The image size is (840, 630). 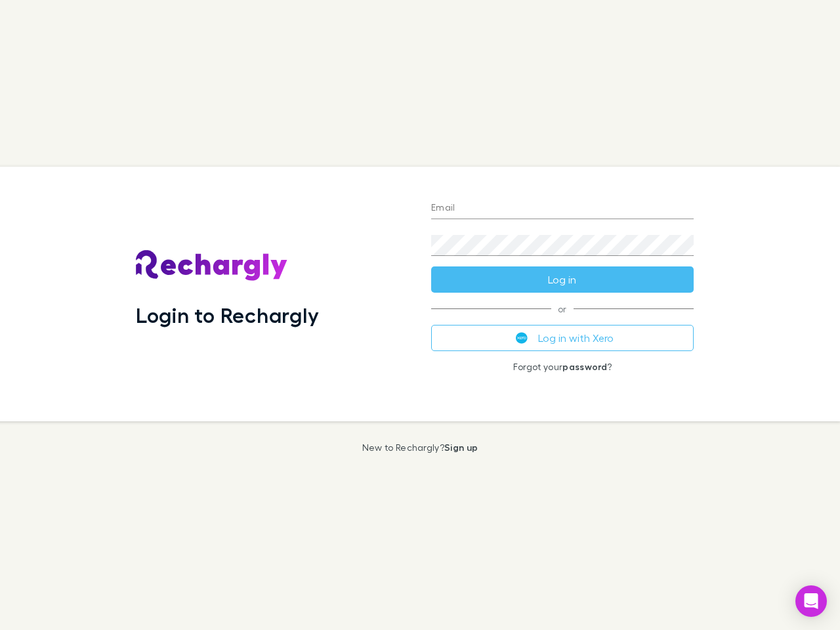 I want to click on span: or, so click(x=562, y=309).